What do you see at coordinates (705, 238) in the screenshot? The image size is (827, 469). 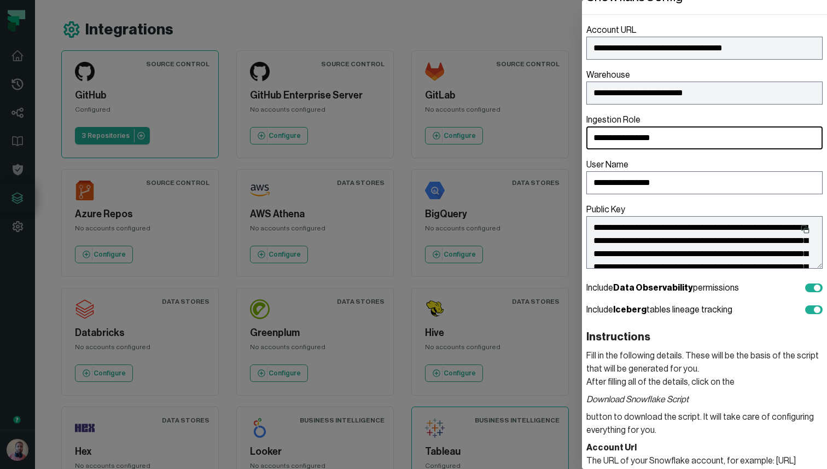 I see `label: Public Key` at bounding box center [705, 238].